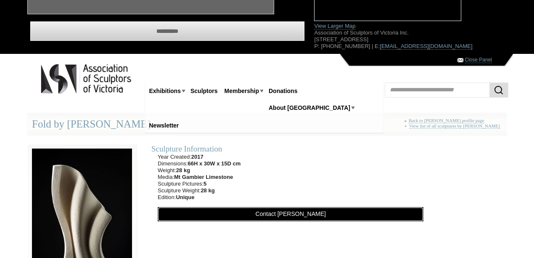  What do you see at coordinates (215, 163) in the screenshot?
I see `strong: 66H x 30W x 15D cm` at bounding box center [215, 163].